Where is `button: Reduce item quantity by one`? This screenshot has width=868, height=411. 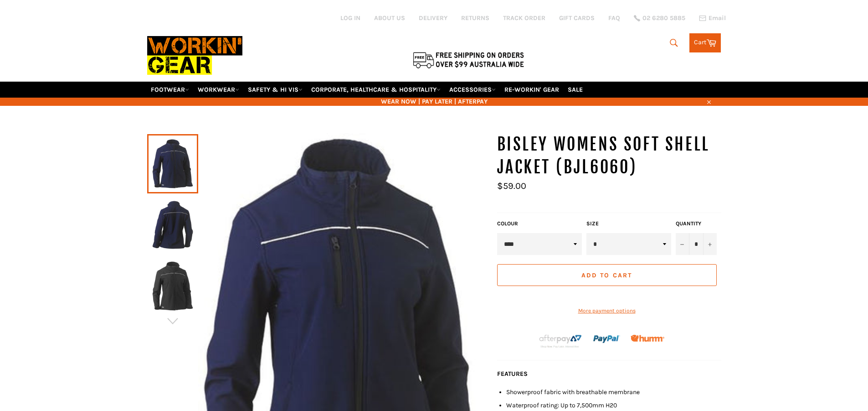
button: Reduce item quantity by one is located at coordinates (682, 244).